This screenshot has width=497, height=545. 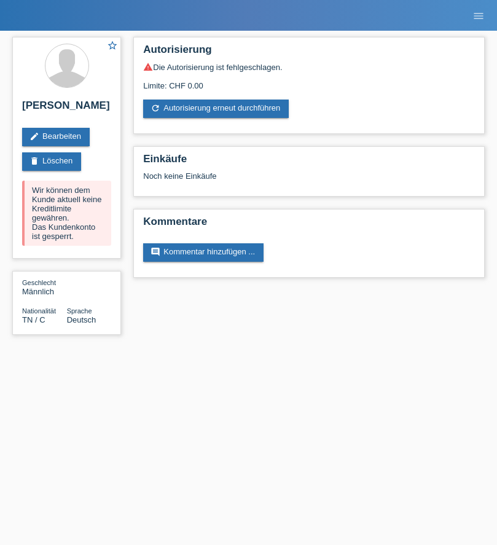 What do you see at coordinates (478, 15) in the screenshot?
I see `a: menu` at bounding box center [478, 15].